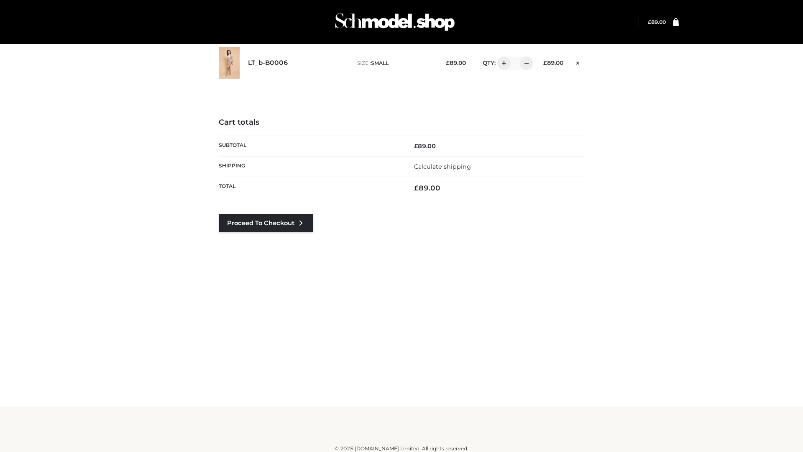 The height and width of the screenshot is (452, 803). Describe the element at coordinates (503, 63) in the screenshot. I see `div: QTY:` at that location.